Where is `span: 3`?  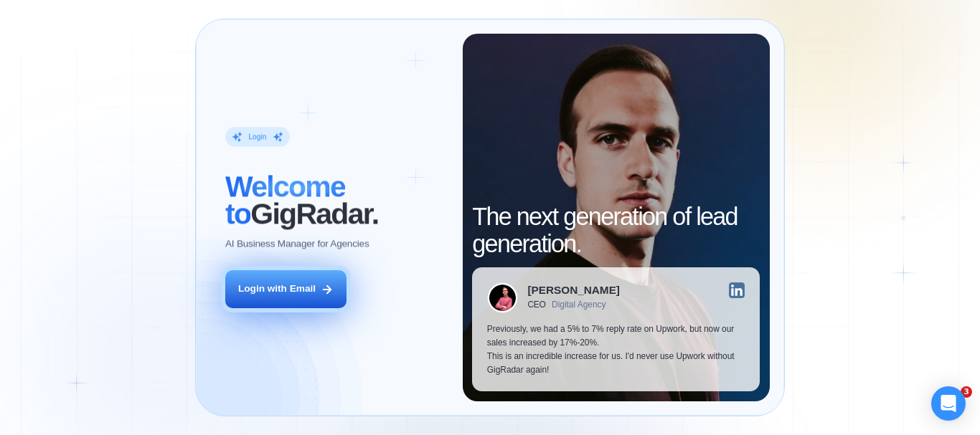 span: 3 is located at coordinates (966, 392).